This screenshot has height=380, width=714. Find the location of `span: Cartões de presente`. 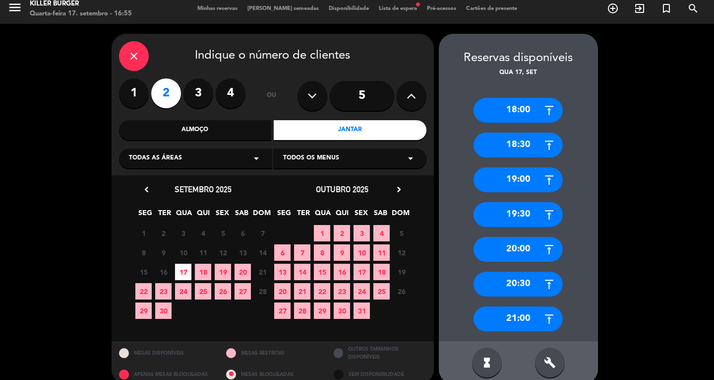

span: Cartões de presente is located at coordinates (492, 8).